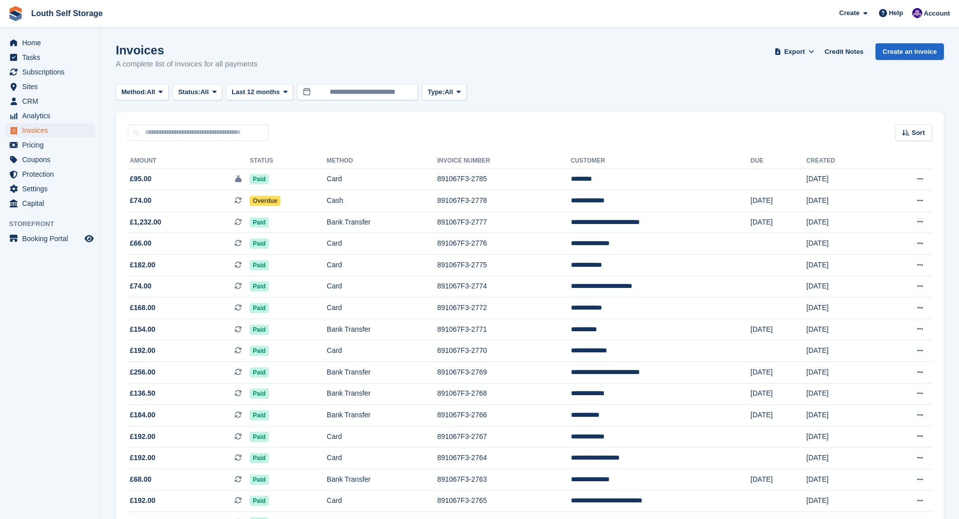 The height and width of the screenshot is (519, 959). What do you see at coordinates (779, 161) in the screenshot?
I see `th: Due` at bounding box center [779, 161].